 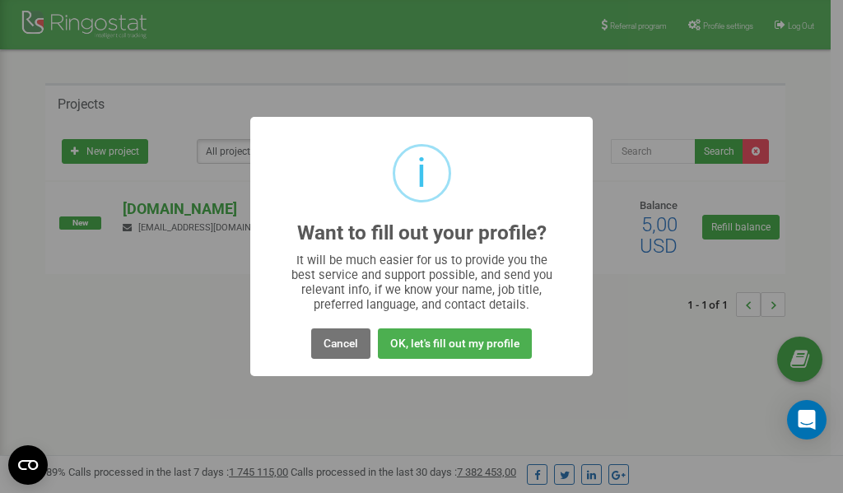 I want to click on button: OK, let's fill out my profile, so click(x=455, y=343).